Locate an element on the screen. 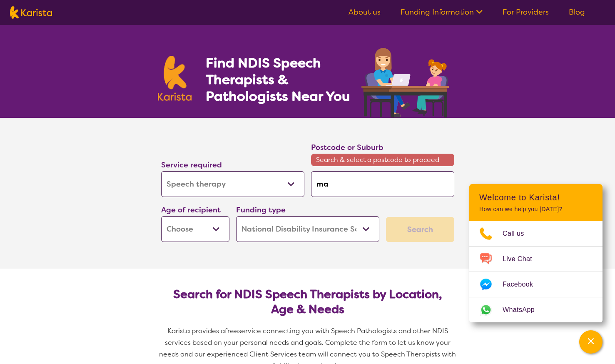 Image resolution: width=615 pixels, height=364 pixels. input: Type is located at coordinates (383, 184).